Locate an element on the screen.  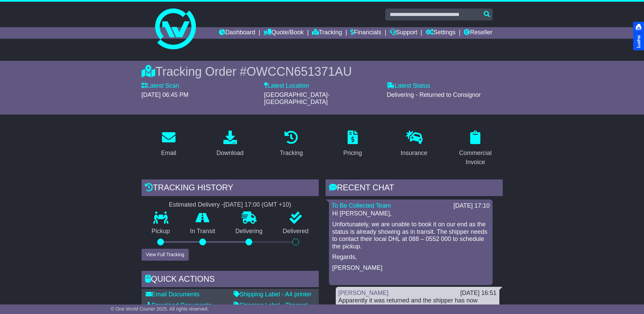
div: Tracking history is located at coordinates (230, 188).